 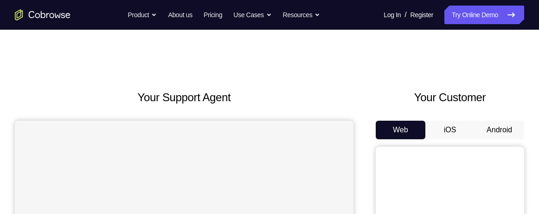 I want to click on a: Register, so click(x=422, y=15).